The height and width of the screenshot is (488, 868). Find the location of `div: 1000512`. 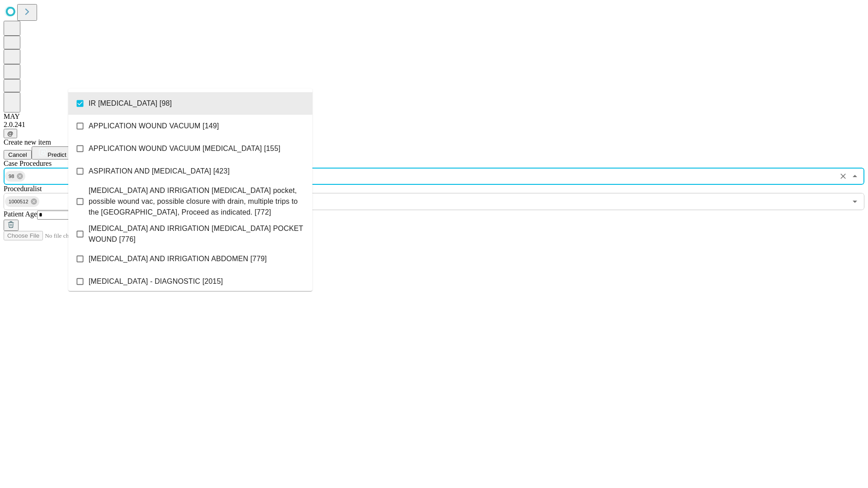

div: 1000512 is located at coordinates (22, 202).